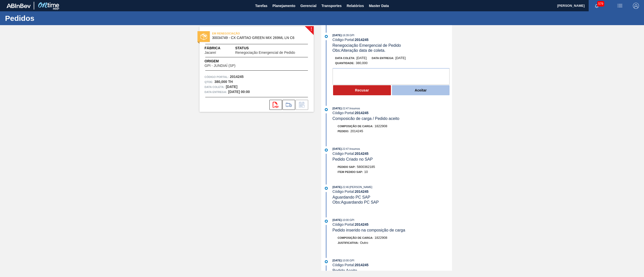 The height and width of the screenshot is (277, 644). I want to click on span: 2014245, so click(357, 131).